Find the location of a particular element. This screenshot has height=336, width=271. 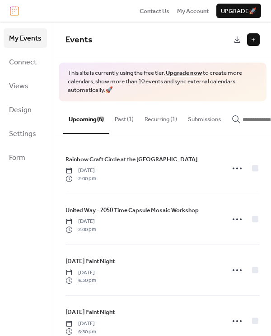

span: Views is located at coordinates (18, 86).